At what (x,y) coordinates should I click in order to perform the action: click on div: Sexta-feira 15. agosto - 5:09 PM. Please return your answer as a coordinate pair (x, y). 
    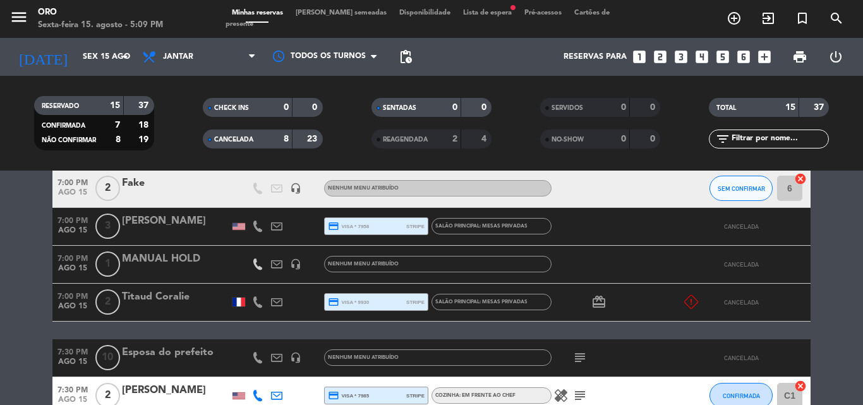
    Looking at the image, I should click on (100, 25).